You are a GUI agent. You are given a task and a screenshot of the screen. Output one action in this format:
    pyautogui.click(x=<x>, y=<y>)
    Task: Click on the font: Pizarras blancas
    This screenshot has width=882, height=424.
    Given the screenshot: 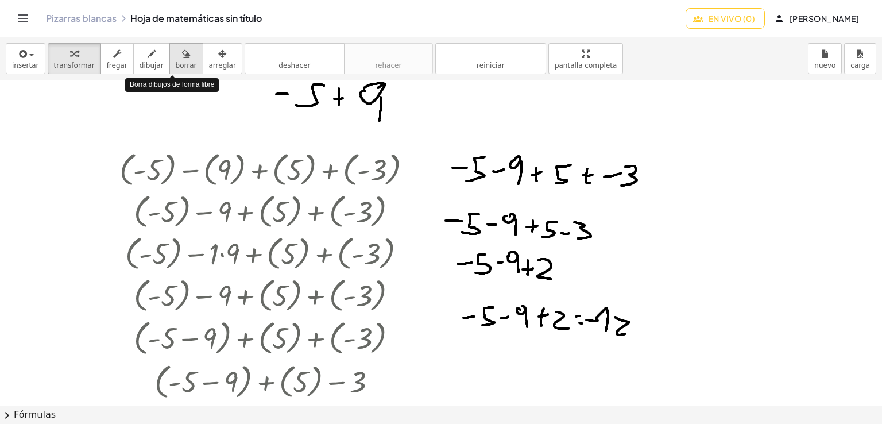 What is the action you would take?
    pyautogui.click(x=81, y=18)
    